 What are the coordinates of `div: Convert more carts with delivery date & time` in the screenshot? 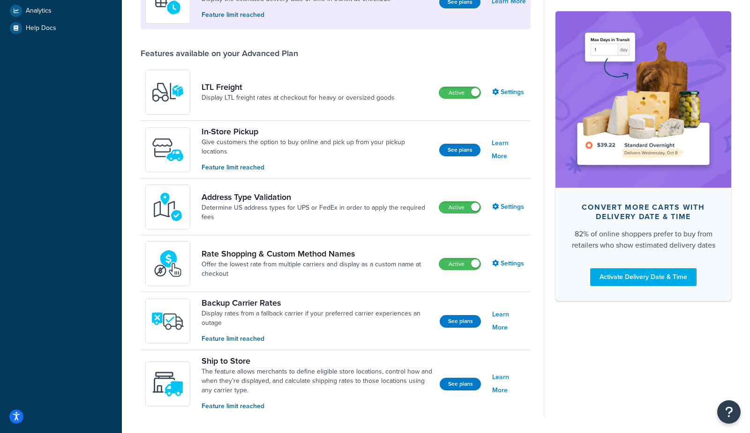 It's located at (643, 212).